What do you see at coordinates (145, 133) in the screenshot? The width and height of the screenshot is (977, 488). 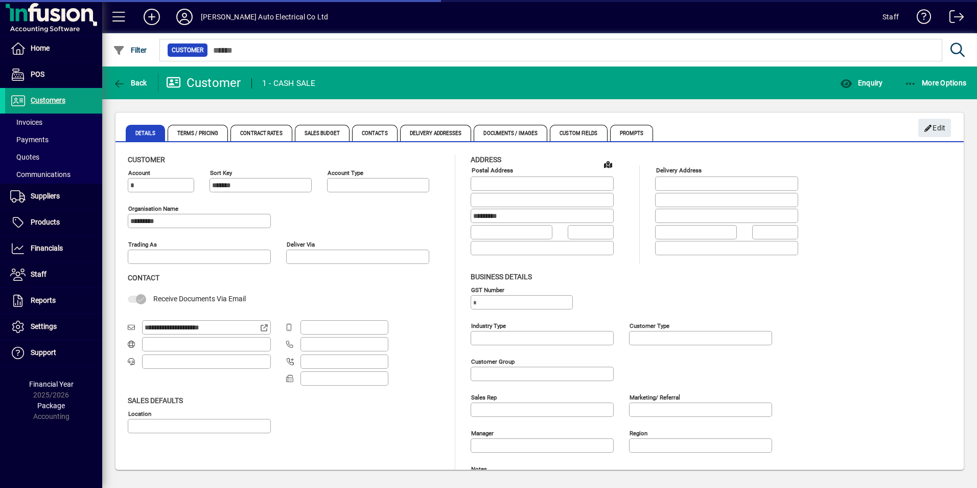 I see `span: Details` at bounding box center [145, 133].